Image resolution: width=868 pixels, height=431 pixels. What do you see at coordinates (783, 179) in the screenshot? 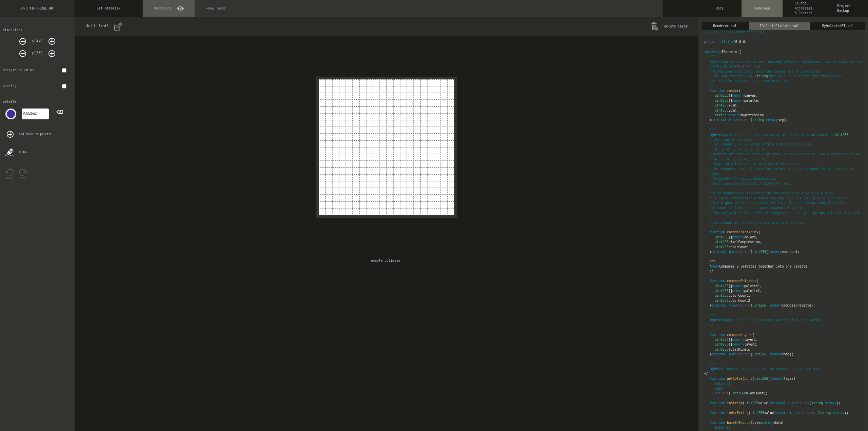
I see `span: * 0x555555444444333333222222111111` at bounding box center [783, 179].